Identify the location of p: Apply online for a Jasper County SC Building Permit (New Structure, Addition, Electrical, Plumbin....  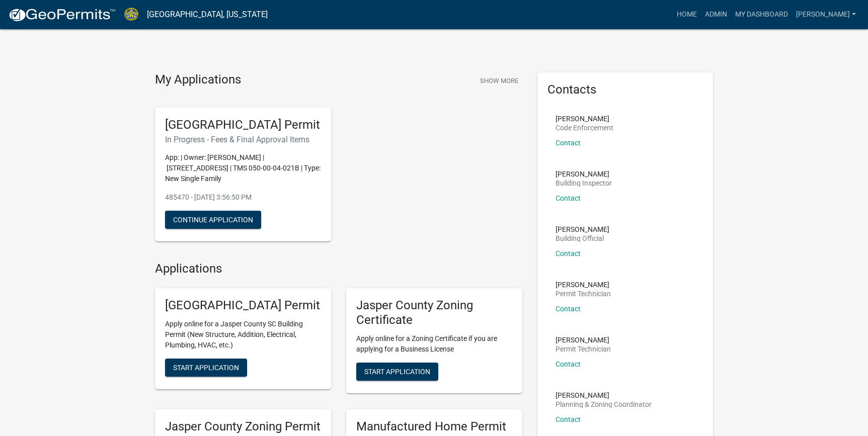
(243, 335).